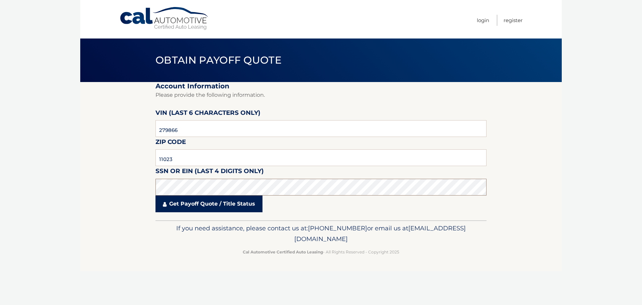 This screenshot has width=642, height=305. I want to click on a: Get Payoff Quote / Title Status, so click(209, 204).